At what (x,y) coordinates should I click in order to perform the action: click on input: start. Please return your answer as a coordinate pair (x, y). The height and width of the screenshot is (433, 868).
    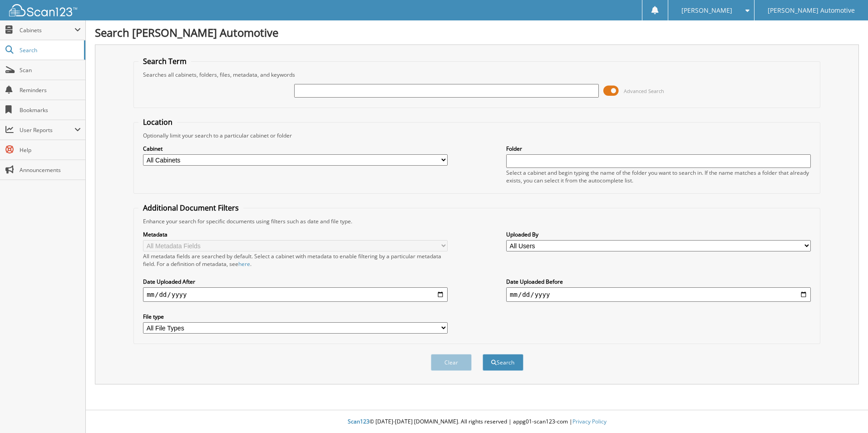
    Looking at the image, I should click on (295, 294).